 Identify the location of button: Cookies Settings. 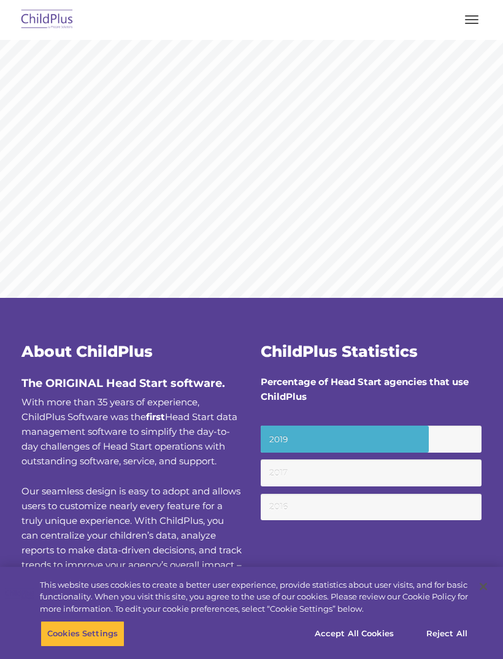
(82, 633).